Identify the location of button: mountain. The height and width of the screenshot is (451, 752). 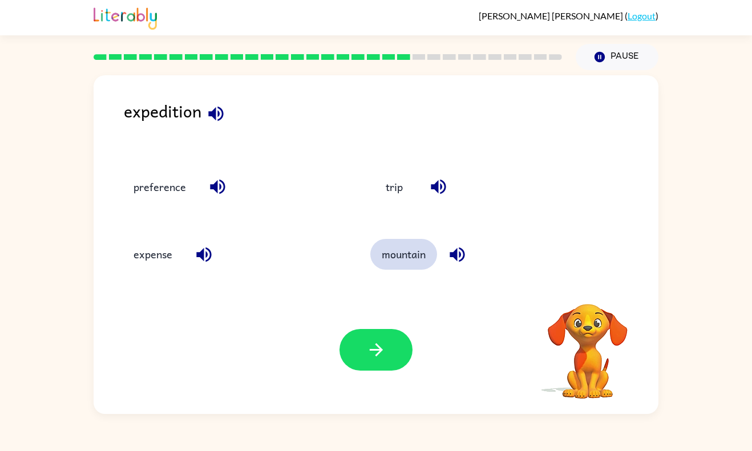
(403, 254).